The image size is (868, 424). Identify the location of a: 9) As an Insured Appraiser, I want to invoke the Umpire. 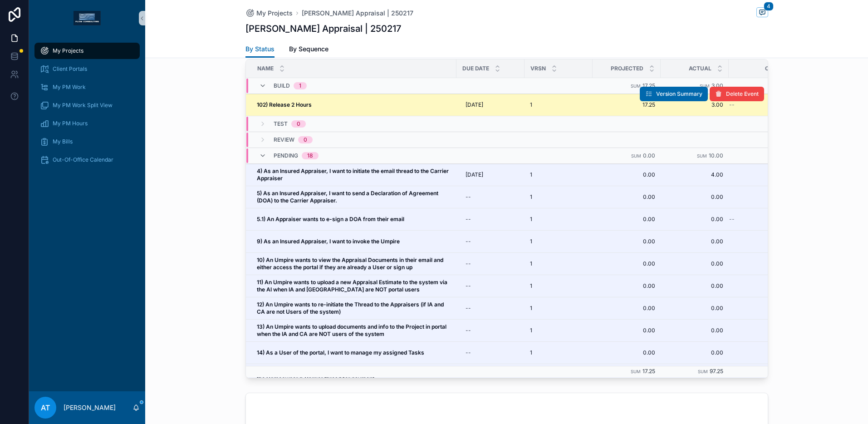
(354, 242).